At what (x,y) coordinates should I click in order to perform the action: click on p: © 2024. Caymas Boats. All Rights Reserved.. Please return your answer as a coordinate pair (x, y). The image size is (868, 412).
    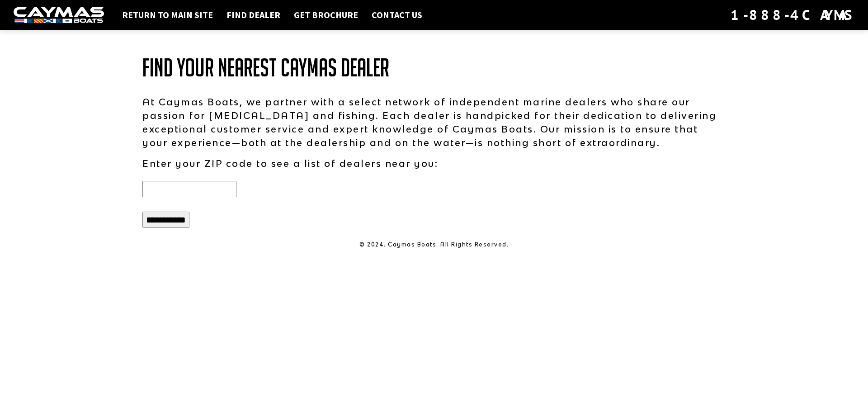
    Looking at the image, I should click on (434, 245).